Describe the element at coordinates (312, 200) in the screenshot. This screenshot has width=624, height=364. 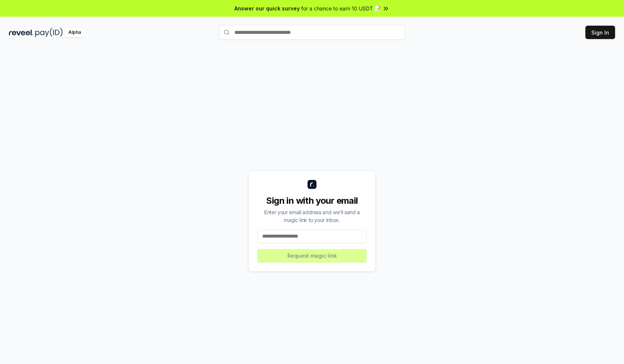
I see `div: Sign in with your email` at that location.